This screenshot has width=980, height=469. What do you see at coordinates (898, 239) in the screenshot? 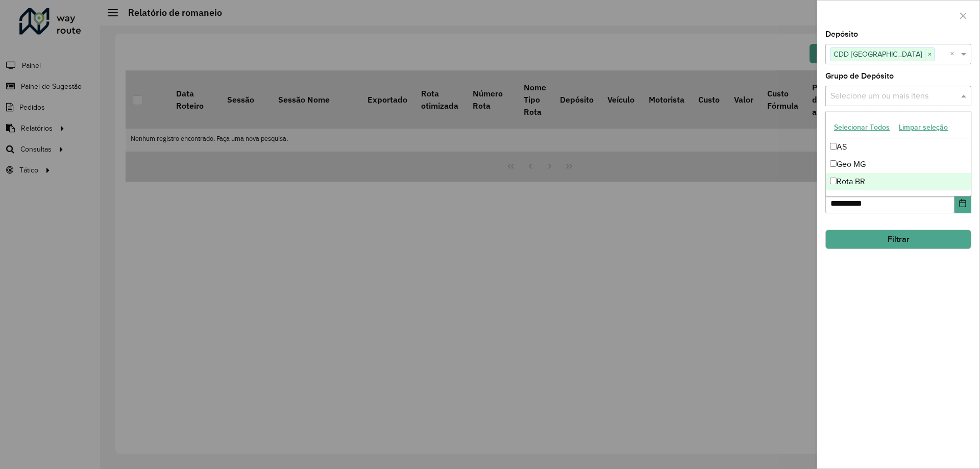
I see `button: Filtrar` at bounding box center [898, 239].